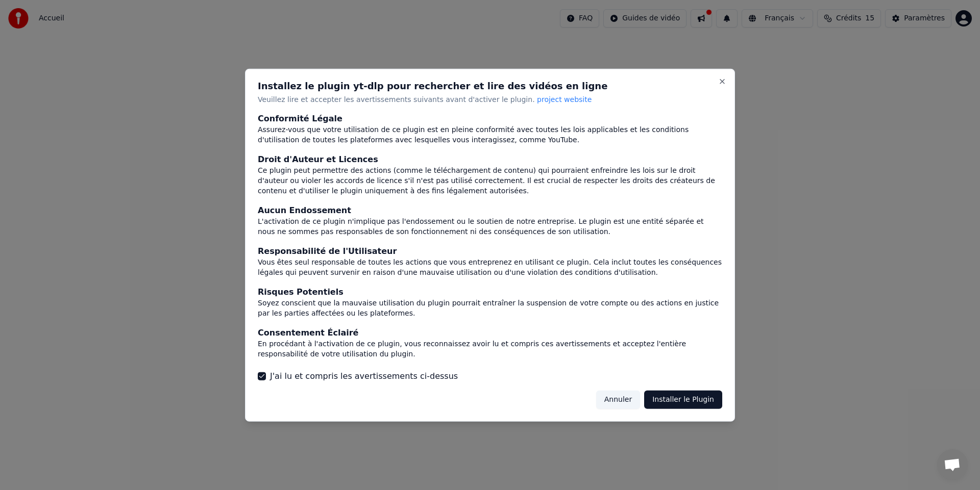 The width and height of the screenshot is (980, 490). What do you see at coordinates (683, 400) in the screenshot?
I see `button: Installer le Plugin` at bounding box center [683, 400].